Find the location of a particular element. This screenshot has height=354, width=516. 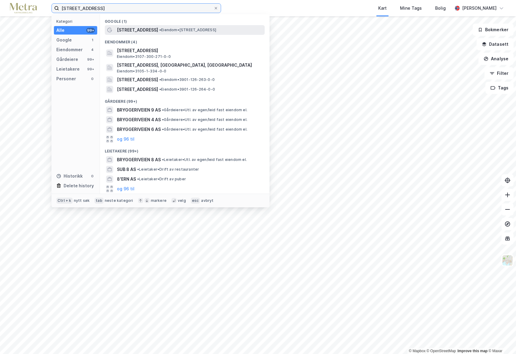

div: Kontrollprogram for chat is located at coordinates (501, 339).